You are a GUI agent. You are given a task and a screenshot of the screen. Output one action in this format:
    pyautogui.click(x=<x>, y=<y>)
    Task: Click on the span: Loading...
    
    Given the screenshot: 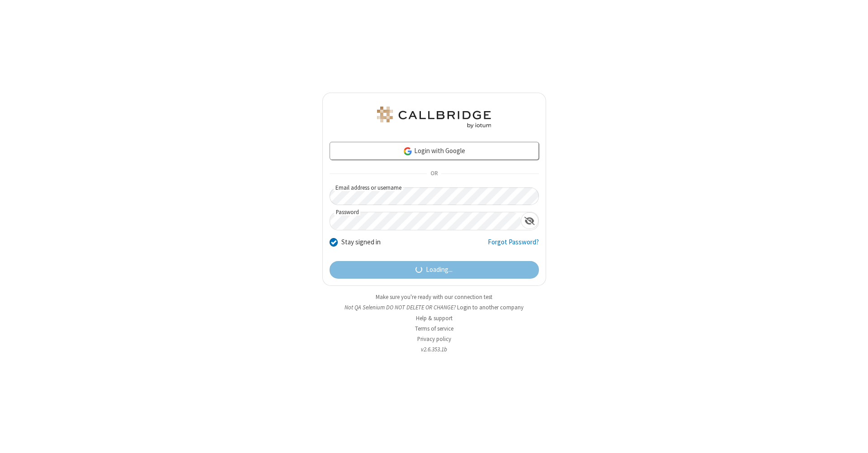 What is the action you would take?
    pyautogui.click(x=439, y=269)
    